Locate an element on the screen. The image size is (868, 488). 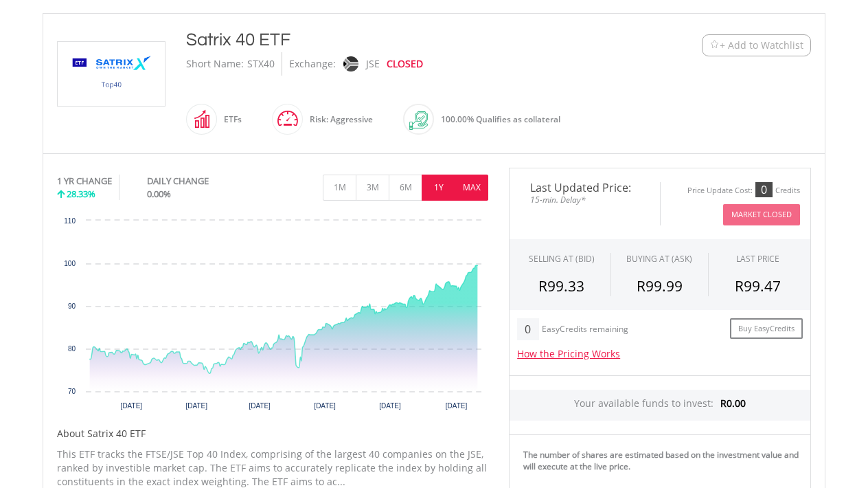
span: 0.00% is located at coordinates (159, 194).